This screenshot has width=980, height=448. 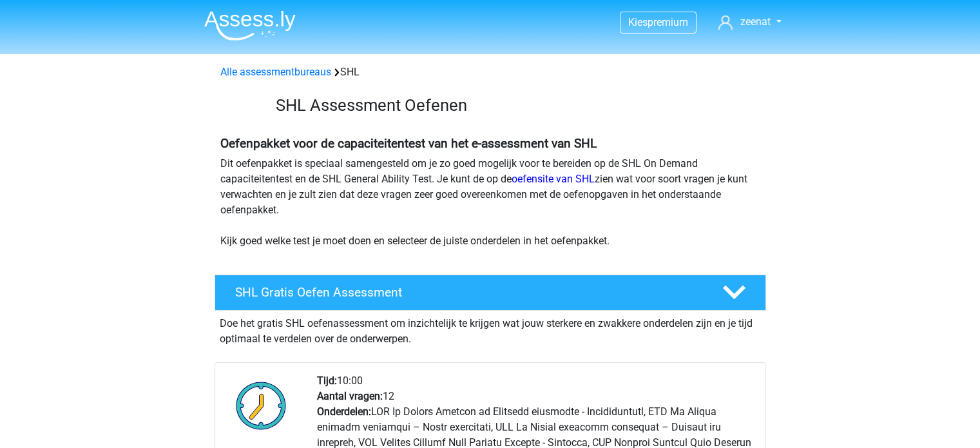 I want to click on b: Tijd:, so click(x=327, y=380).